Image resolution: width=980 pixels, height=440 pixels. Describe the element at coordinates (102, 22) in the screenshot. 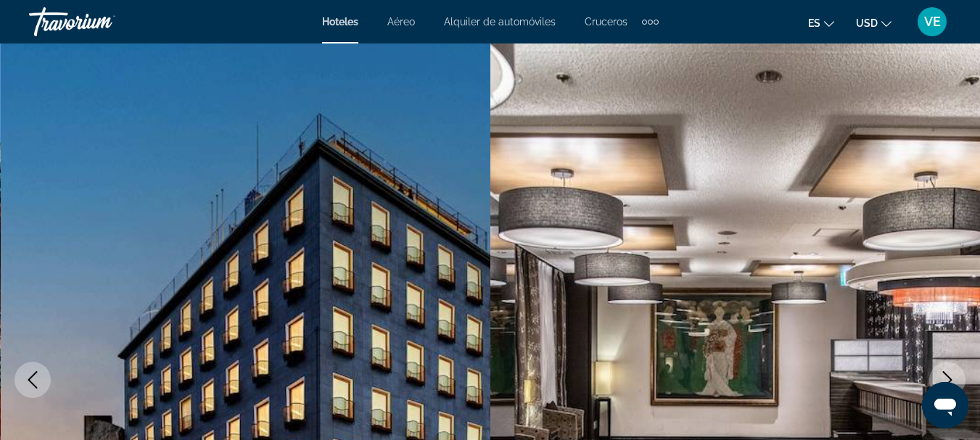

I see `a: Travorium` at that location.